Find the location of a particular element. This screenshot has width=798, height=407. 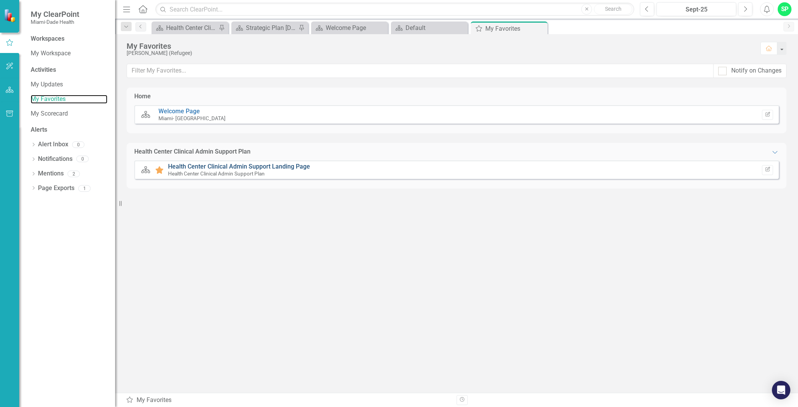

span: My ClearPoint is located at coordinates (55, 14).